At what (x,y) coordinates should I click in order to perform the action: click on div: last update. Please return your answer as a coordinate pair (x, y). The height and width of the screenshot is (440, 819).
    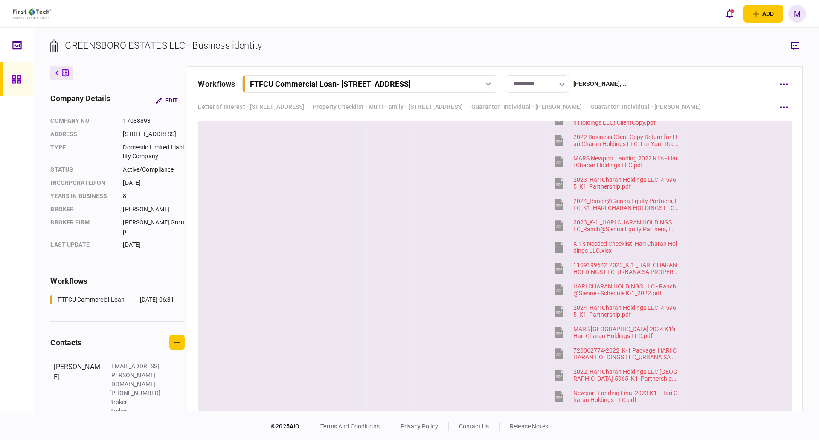
    Looking at the image, I should click on (82, 245).